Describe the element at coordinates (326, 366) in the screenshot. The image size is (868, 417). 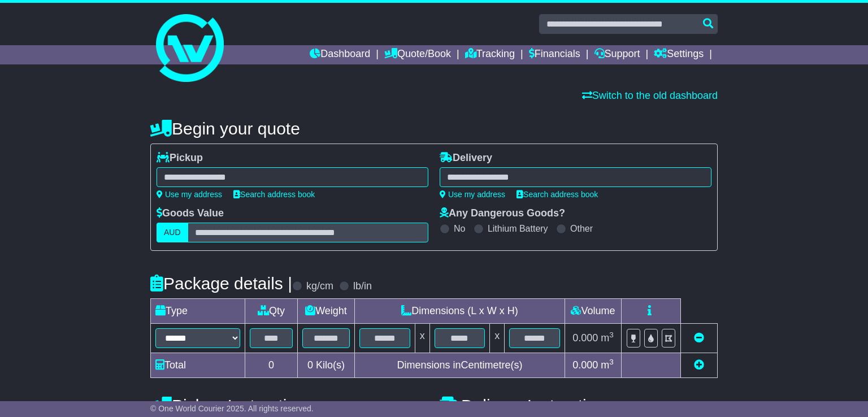
I see `td: Kilo(s)` at that location.